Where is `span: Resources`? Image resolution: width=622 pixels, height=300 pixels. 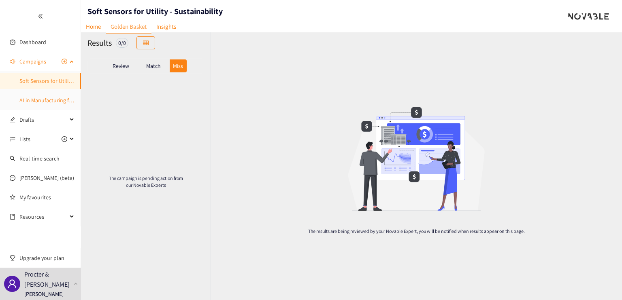 span: Resources is located at coordinates (43, 217).